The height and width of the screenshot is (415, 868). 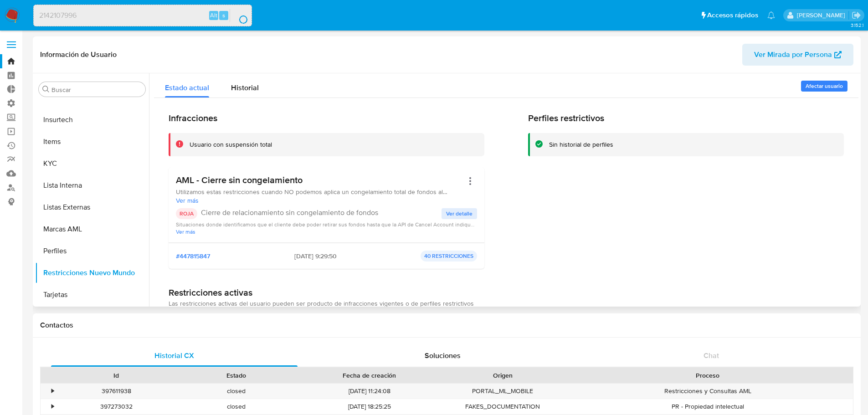 I want to click on button: Buscar, so click(x=46, y=89).